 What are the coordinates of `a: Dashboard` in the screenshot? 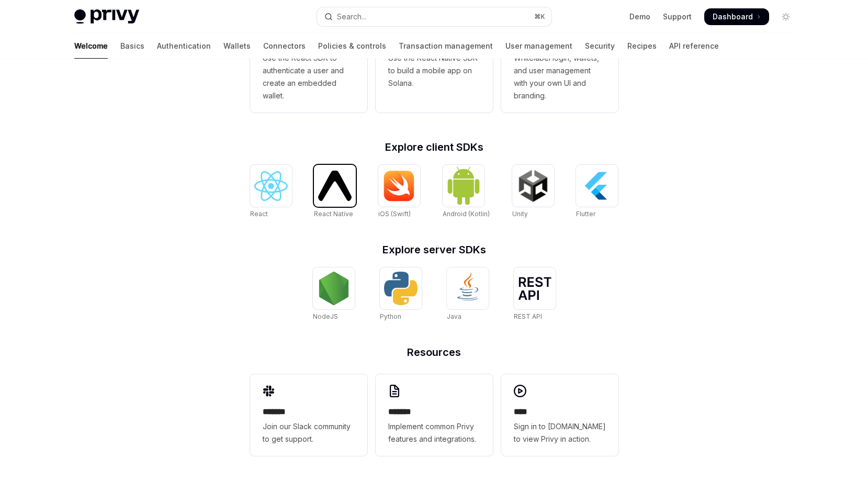 It's located at (737, 16).